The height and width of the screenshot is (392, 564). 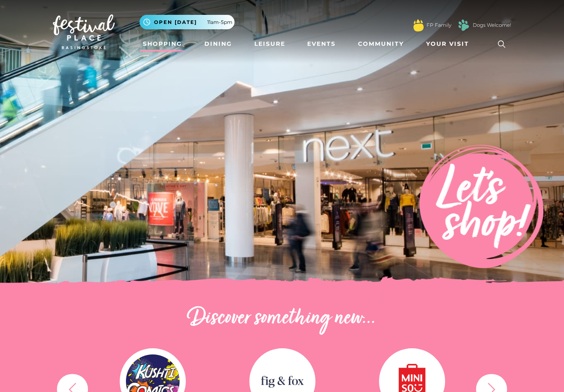 What do you see at coordinates (381, 43) in the screenshot?
I see `a: Community` at bounding box center [381, 43].